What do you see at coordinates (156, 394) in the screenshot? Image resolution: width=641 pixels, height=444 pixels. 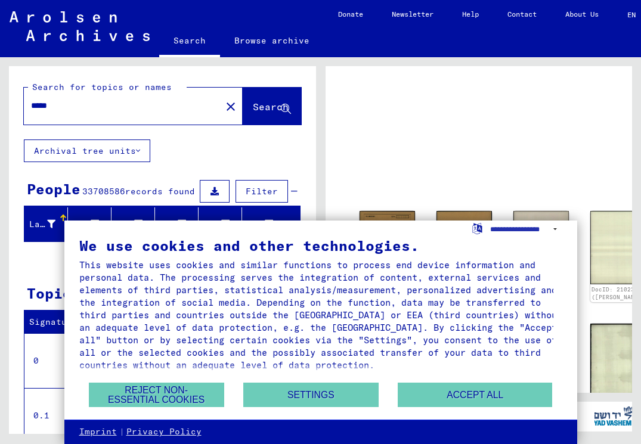 I see `button: Reject non-essential cookies` at bounding box center [156, 394].